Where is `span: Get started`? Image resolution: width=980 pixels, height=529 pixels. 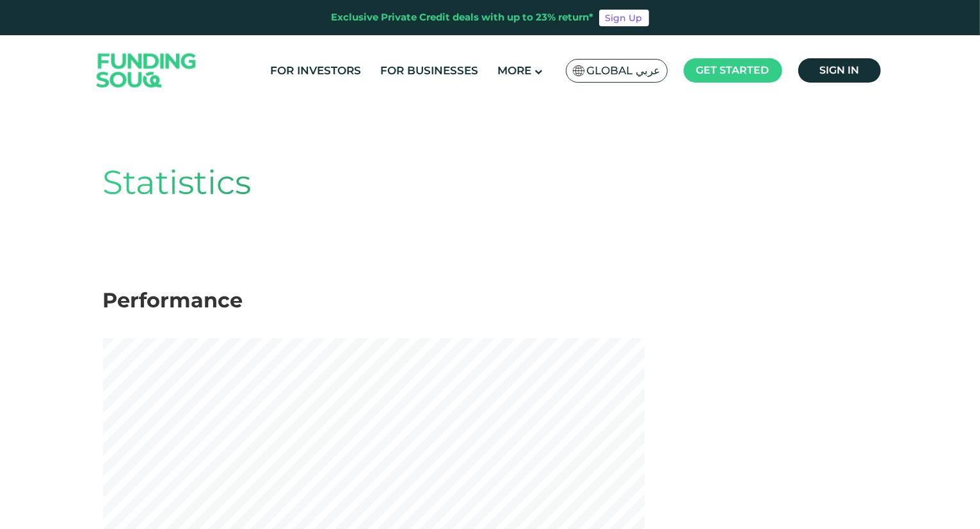 span: Get started is located at coordinates (733, 70).